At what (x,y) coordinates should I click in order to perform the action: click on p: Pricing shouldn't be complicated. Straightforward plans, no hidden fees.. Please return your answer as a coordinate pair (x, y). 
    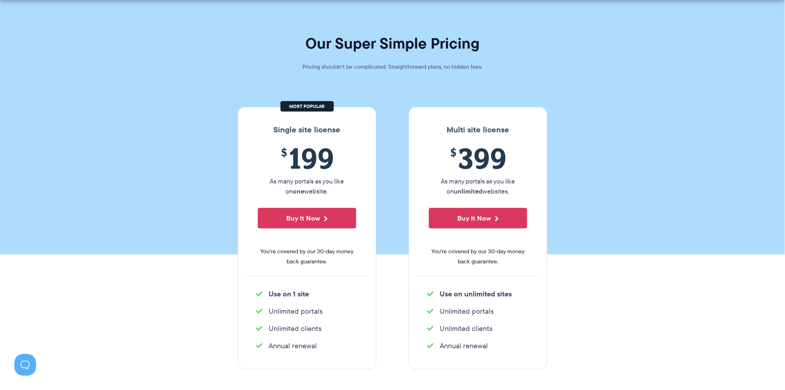
    Looking at the image, I should click on (393, 67).